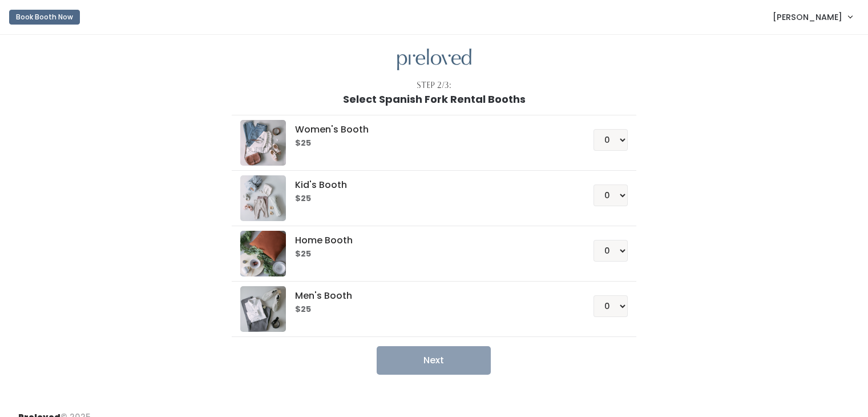 The height and width of the screenshot is (417, 868). What do you see at coordinates (430, 185) in the screenshot?
I see `h5: Kid's Booth` at bounding box center [430, 185].